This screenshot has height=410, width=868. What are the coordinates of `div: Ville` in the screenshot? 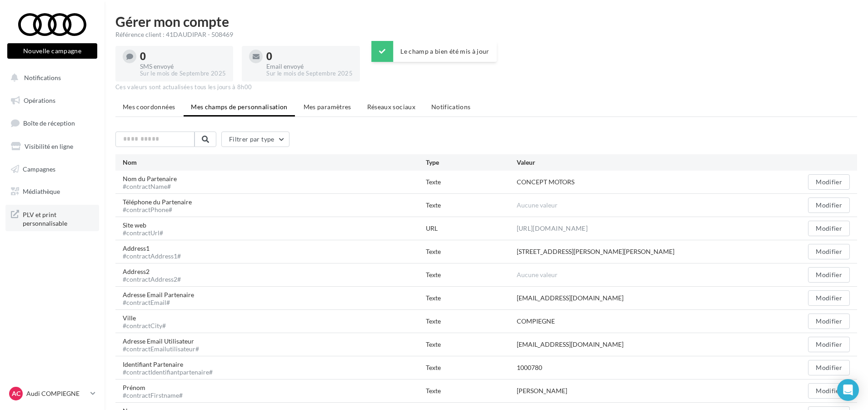 It's located at (147, 321).